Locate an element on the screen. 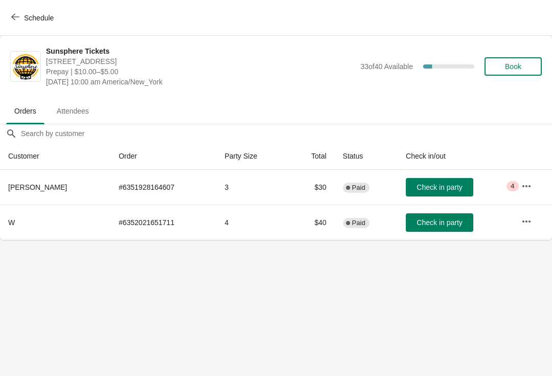 This screenshot has height=376, width=552. img: Sunsphere Tickets is located at coordinates (26, 66).